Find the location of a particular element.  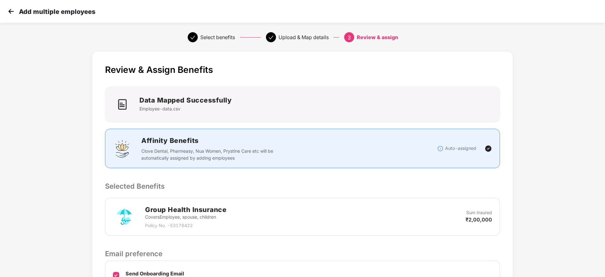

p: Clove Dental, Pharmeasy, Nua Women, Prystine Care etc will be automatically assigned by adding em... is located at coordinates (209, 155).